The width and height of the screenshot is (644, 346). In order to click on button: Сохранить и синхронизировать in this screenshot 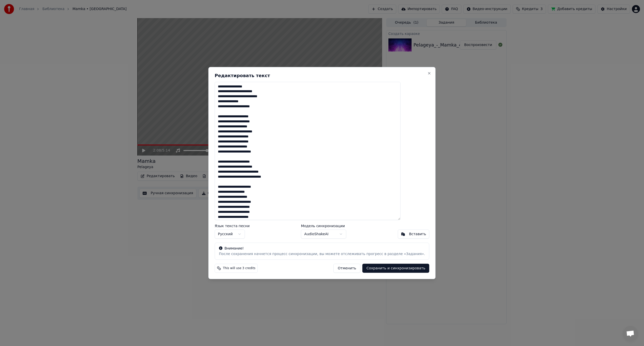, I will do `click(396, 268)`.